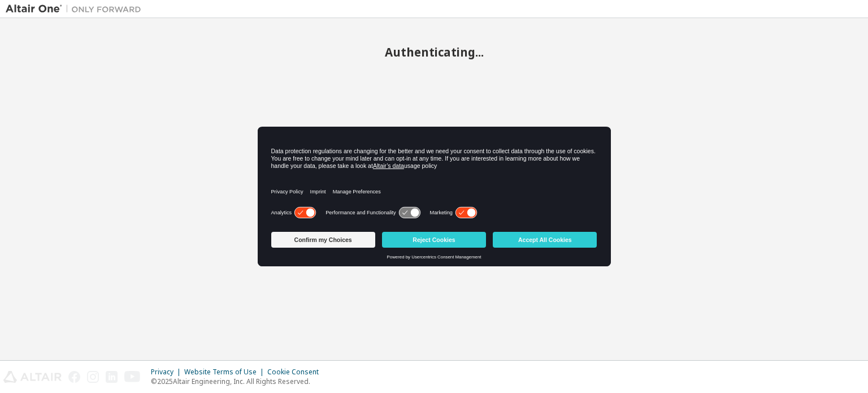  Describe the element at coordinates (238, 381) in the screenshot. I see `p: © 2025 Altair Engineering, Inc. All Rights Reserved.` at that location.